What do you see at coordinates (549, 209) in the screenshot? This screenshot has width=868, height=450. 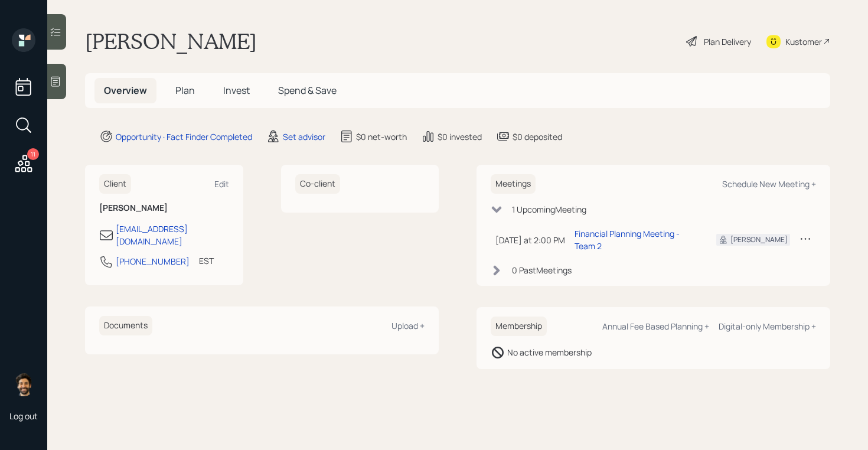 I see `div: 1 Upcoming Meeting` at bounding box center [549, 209].